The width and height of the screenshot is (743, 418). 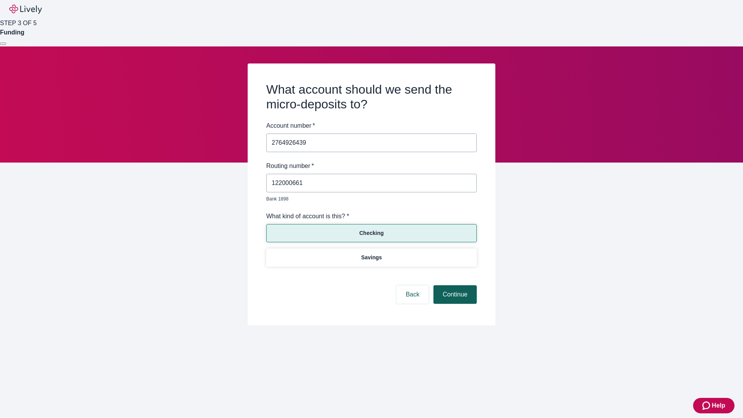 What do you see at coordinates (369, 199) in the screenshot?
I see `p: Bank 1898` at bounding box center [369, 199].